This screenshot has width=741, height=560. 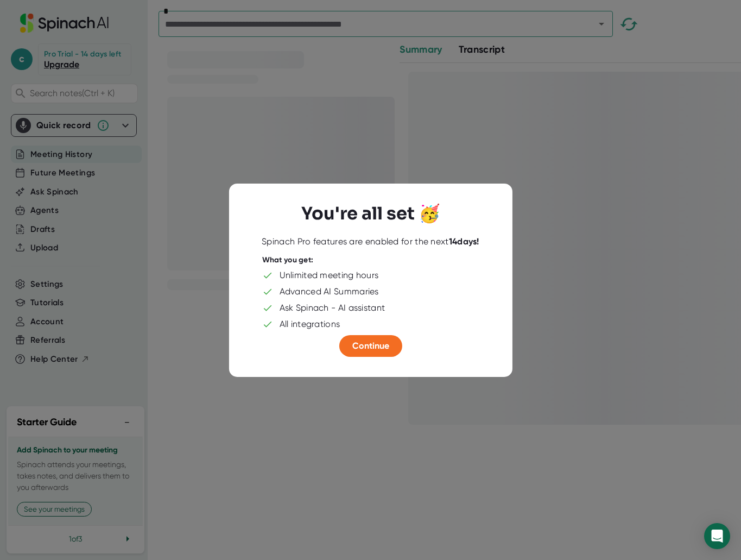 I want to click on div: Open Intercom Messenger, so click(x=717, y=536).